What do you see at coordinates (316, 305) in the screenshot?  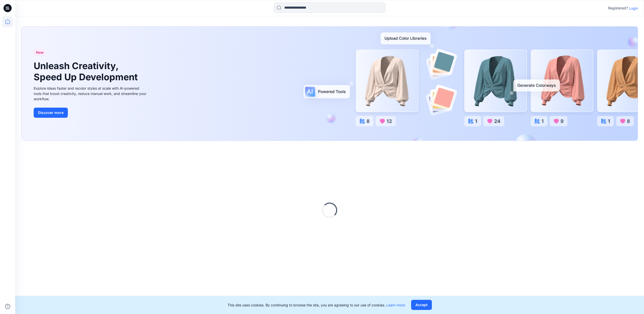 I see `p: This site uses cookies. By continuing to browse the site, you are agreeing to our use of cookies.` at bounding box center [316, 305].